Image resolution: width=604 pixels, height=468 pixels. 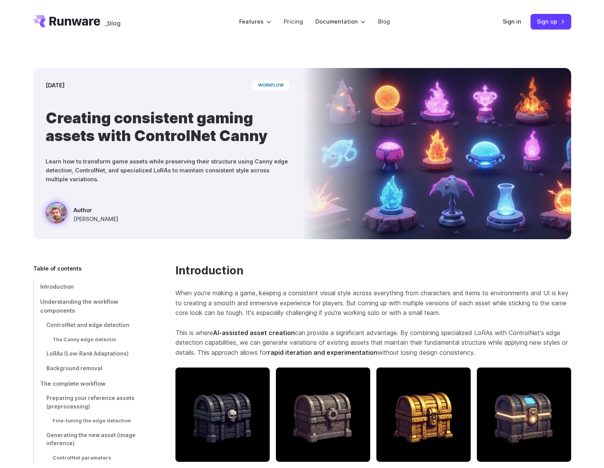 What do you see at coordinates (91, 439) in the screenshot?
I see `span: Generating the new asset (image inference)` at bounding box center [91, 439].